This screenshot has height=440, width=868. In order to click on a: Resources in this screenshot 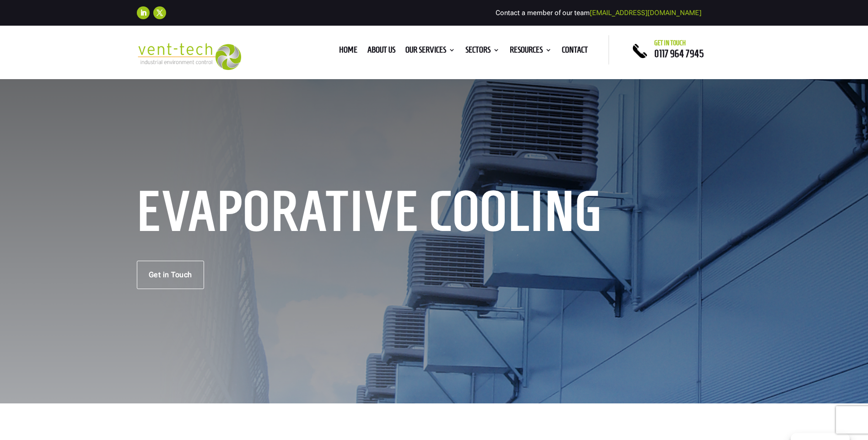, I will do `click(530, 52)`.